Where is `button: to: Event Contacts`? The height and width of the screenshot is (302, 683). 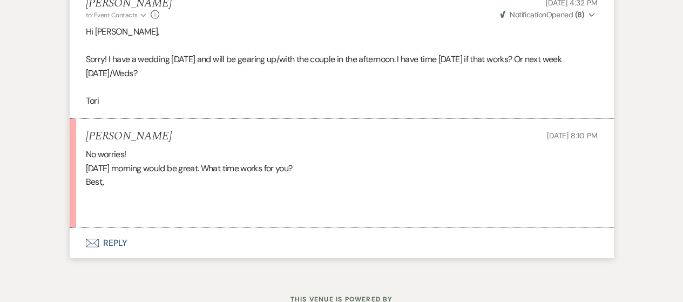
button: to: Event Contacts is located at coordinates (117, 15).